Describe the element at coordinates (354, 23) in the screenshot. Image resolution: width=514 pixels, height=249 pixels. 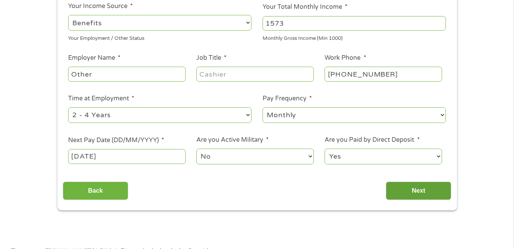
I see `input: 1800` at that location.